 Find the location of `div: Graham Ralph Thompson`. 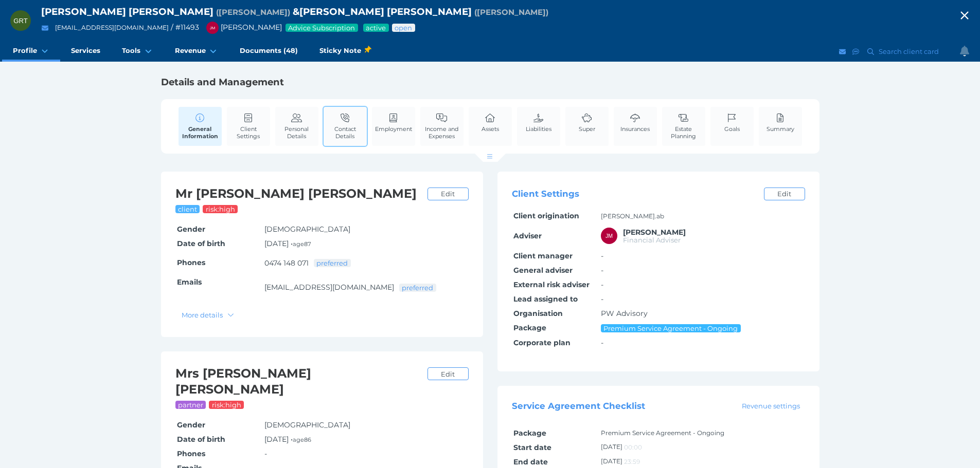

div: Graham Ralph Thompson is located at coordinates (20, 20).